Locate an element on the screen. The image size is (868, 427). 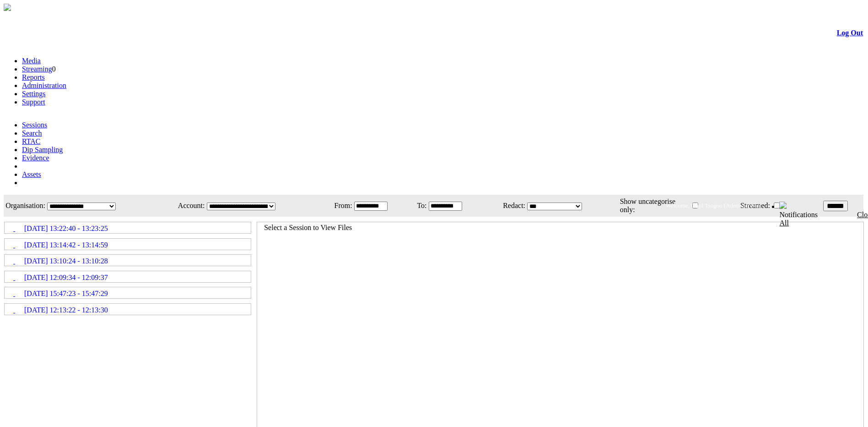
span: Welcome, Orgil Tsogoo (Administrator) is located at coordinates (713, 205).